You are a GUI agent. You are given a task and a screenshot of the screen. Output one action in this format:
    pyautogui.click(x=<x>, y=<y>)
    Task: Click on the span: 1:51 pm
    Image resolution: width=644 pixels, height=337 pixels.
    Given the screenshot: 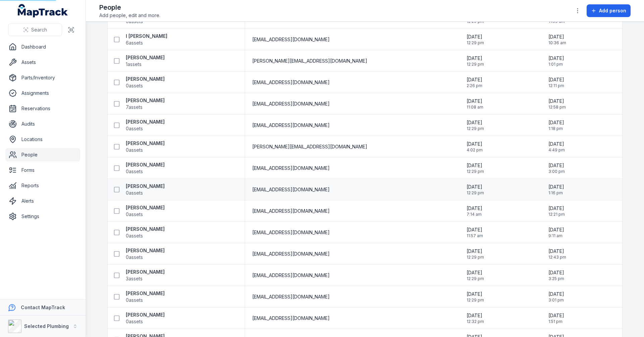 What is the action you would take?
    pyautogui.click(x=556, y=322)
    